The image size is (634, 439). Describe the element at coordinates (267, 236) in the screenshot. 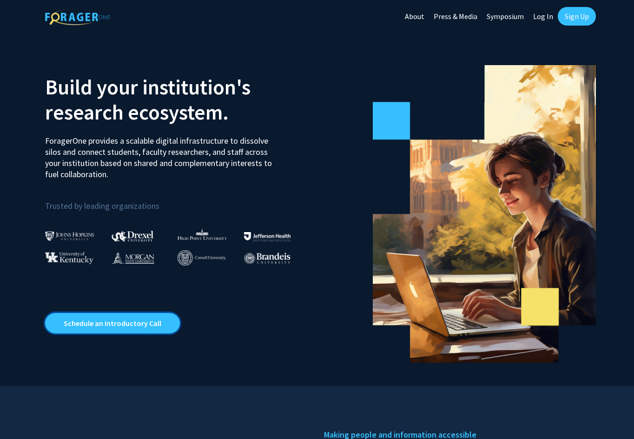

I see `img: Thomas Jefferson University` at that location.